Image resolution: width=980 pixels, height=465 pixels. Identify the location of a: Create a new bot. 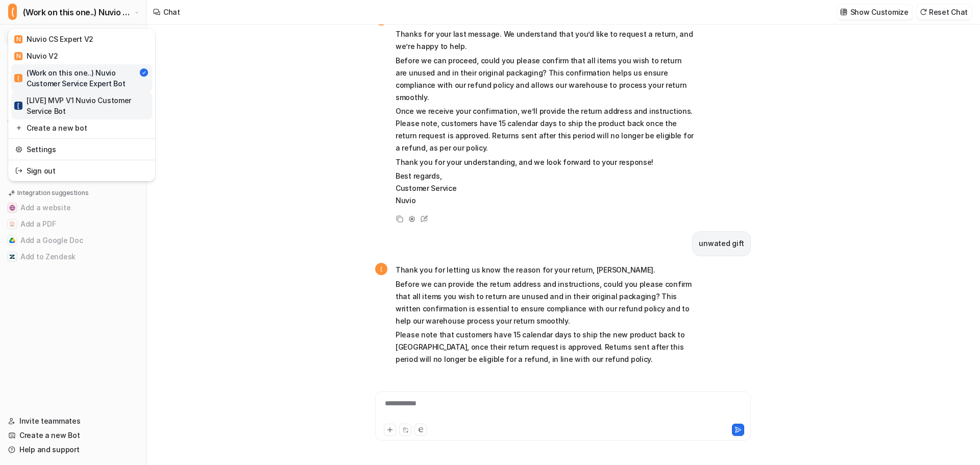
(82, 128).